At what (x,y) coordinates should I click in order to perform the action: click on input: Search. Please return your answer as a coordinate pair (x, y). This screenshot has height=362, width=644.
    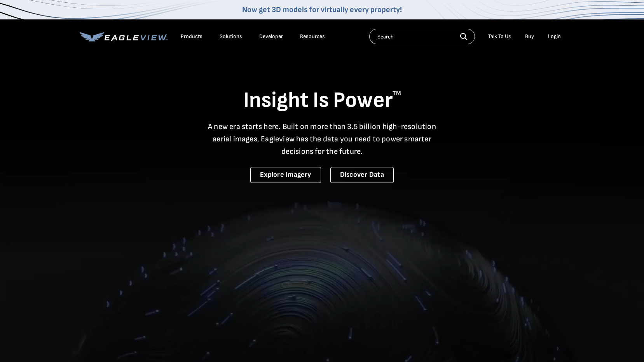
    Looking at the image, I should click on (422, 37).